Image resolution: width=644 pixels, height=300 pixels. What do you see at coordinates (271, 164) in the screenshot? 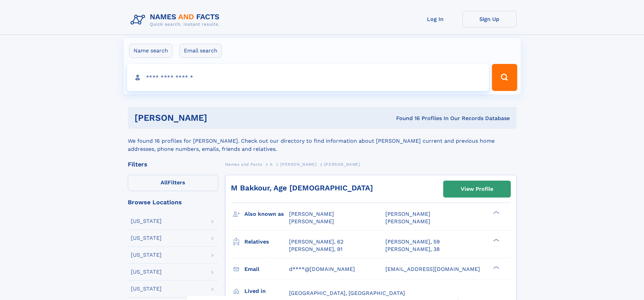
I see `a: A` at bounding box center [271, 164].